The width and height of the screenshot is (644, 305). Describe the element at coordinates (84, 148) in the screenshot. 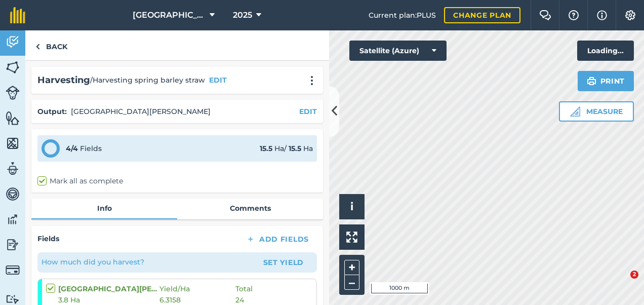

I see `div: Fields` at that location.